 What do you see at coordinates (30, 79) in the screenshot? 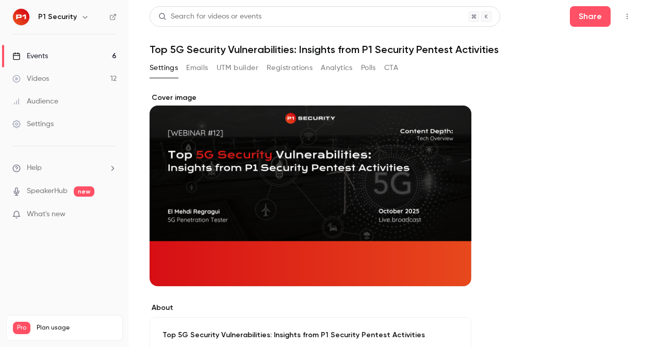
I see `div: Videos` at bounding box center [30, 79].